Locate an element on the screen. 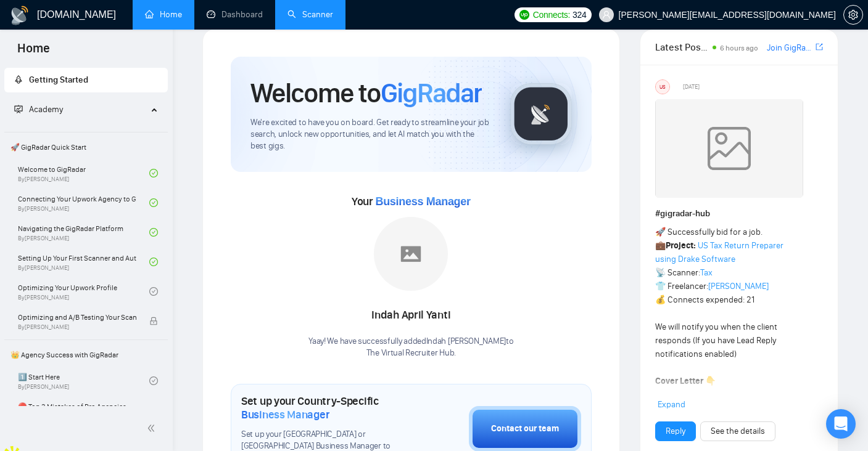  a: See the details is located at coordinates (738, 432).